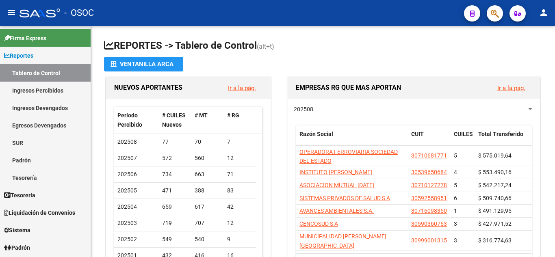 The image size is (555, 257). I want to click on span: 30592558951, so click(429, 198).